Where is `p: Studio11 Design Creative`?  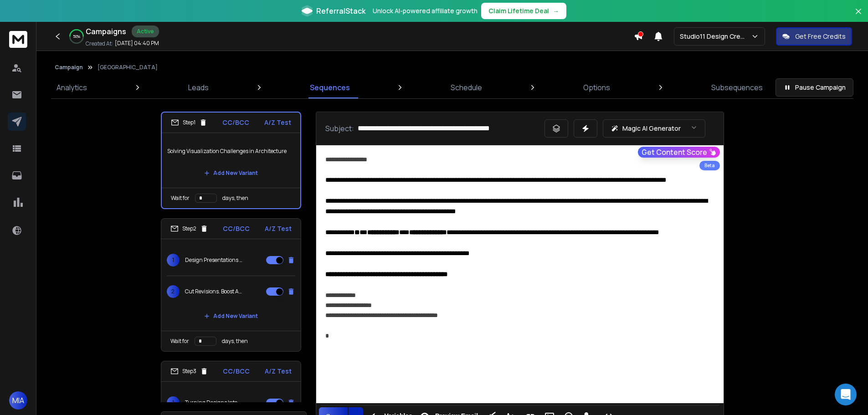
p: Studio11 Design Creative is located at coordinates (715, 36).